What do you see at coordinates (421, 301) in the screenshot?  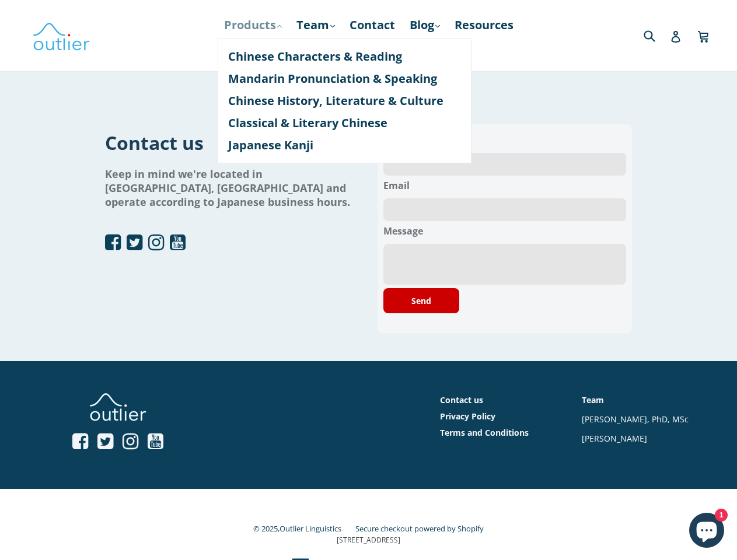 I see `button: Send` at bounding box center [421, 301].